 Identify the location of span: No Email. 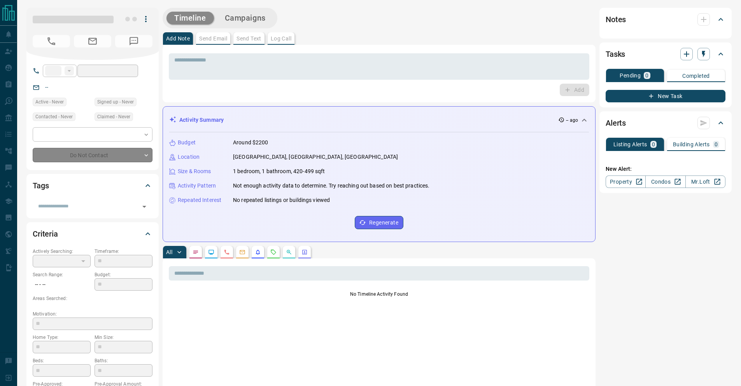
(93, 41).